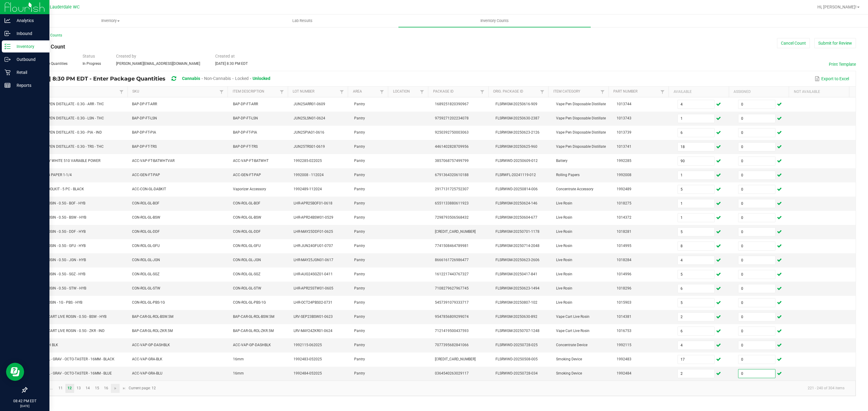 This screenshot has height=411, width=868. I want to click on a: ItemSortable, so click(75, 91).